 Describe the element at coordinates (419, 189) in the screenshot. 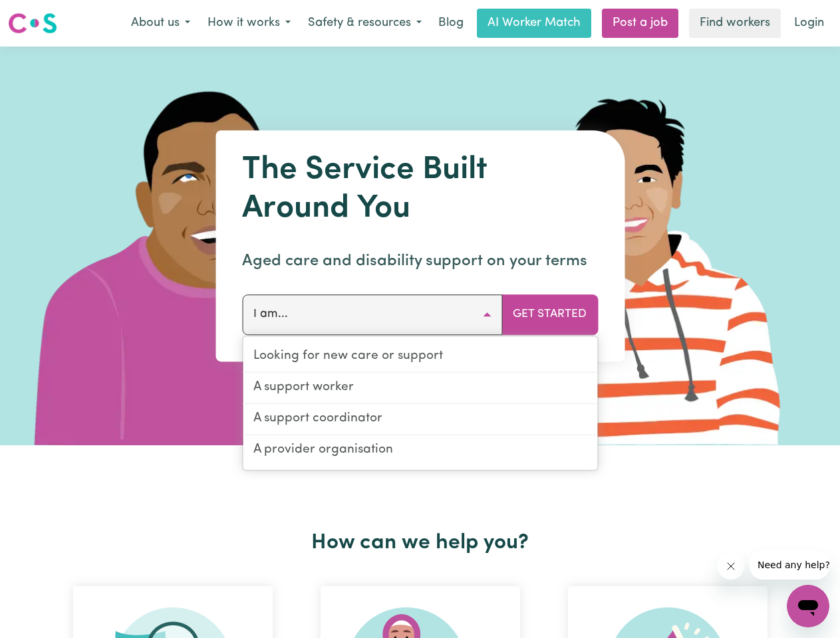

I see `h1: The Service Built Around You` at that location.